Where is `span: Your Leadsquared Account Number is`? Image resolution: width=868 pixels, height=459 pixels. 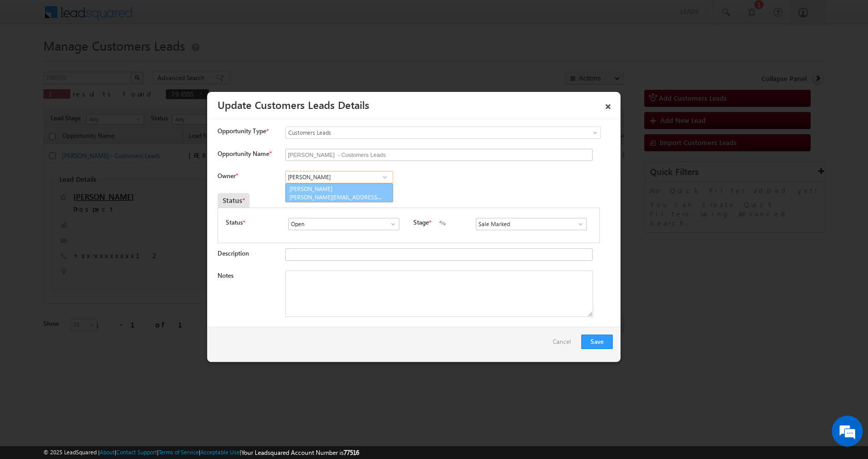 span: Your Leadsquared Account Number is is located at coordinates (300, 452).